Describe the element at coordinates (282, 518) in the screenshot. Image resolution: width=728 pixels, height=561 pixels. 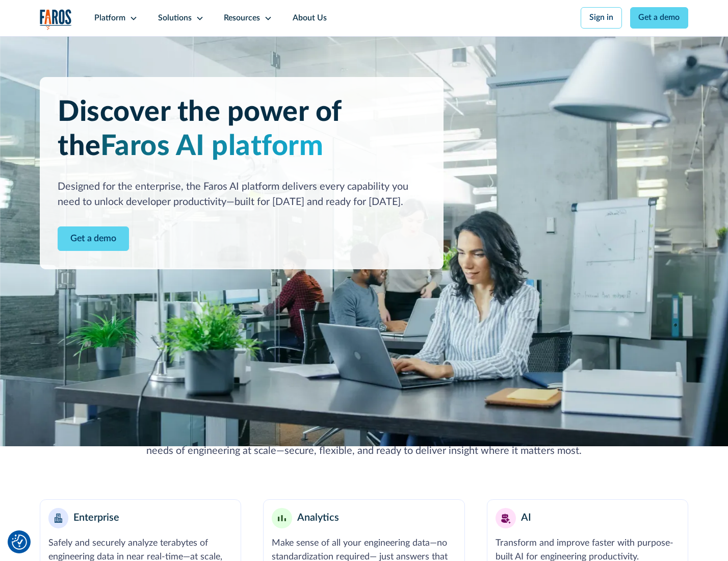
I see `img: Minimalist bar chart analytics icon` at that location.